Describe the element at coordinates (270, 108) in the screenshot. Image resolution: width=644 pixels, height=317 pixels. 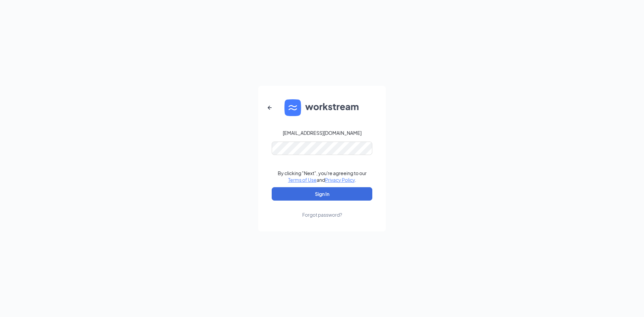
I see `svg: ArrowLeftNew` at that location.